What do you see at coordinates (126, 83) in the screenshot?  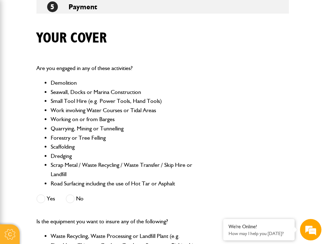 I see `li: Demolition` at bounding box center [126, 83].